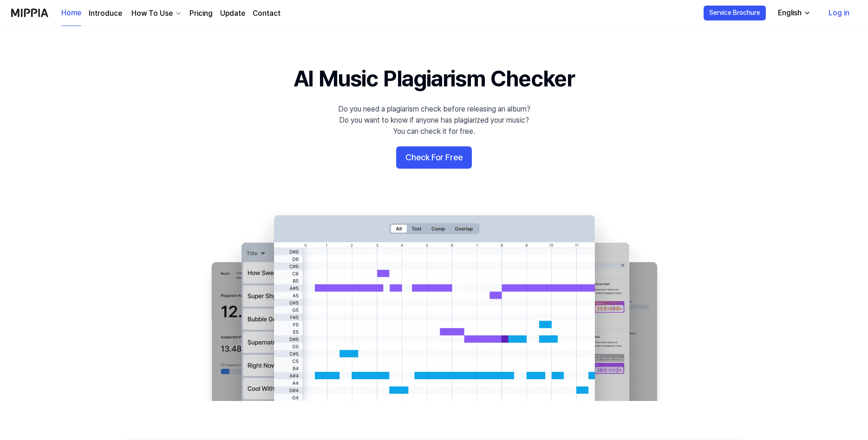  Describe the element at coordinates (434, 304) in the screenshot. I see `img: main Image` at that location.